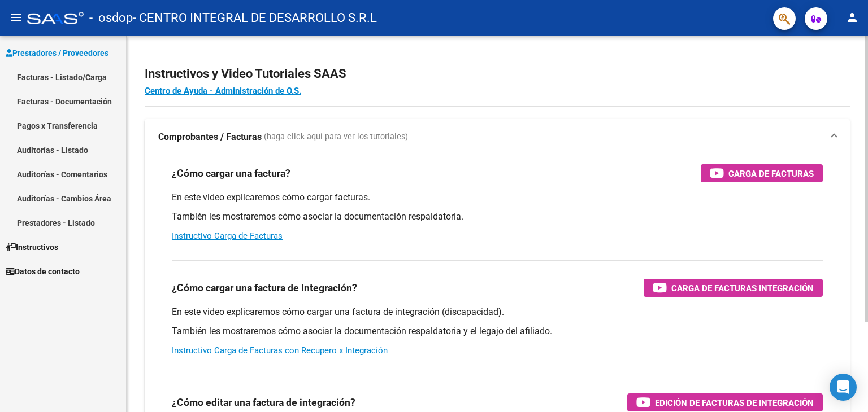  What do you see at coordinates (498, 137) in the screenshot?
I see `mat-expansion-panel-header: Comprobantes / Facturas (haga click aquí para ver los tutoriales)` at bounding box center [498, 137].